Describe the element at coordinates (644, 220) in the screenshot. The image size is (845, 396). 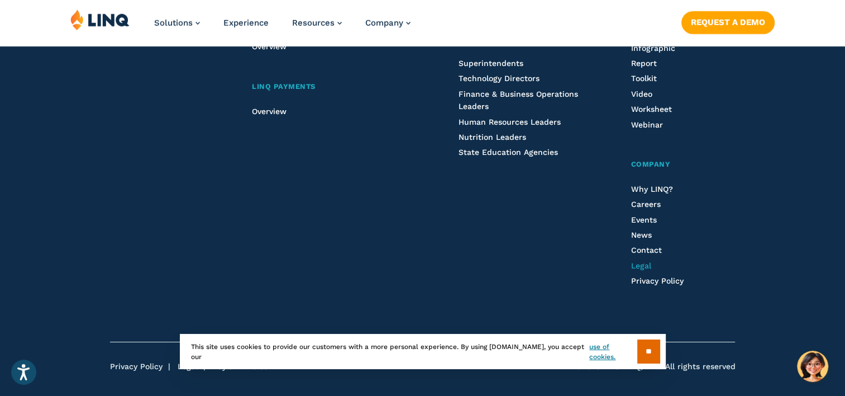
I see `a: Events` at that location.